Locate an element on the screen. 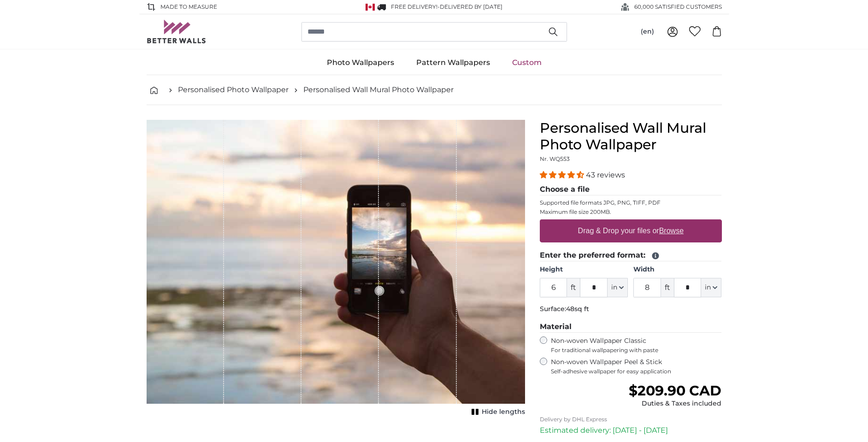  span: $209.90 CAD is located at coordinates (675, 390).